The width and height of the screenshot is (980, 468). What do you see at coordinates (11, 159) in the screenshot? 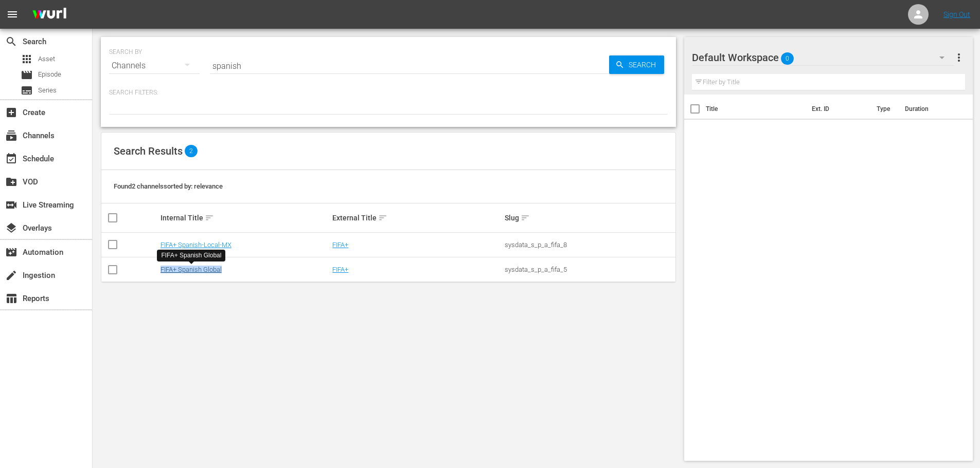
I see `span: Schedule` at bounding box center [11, 159].